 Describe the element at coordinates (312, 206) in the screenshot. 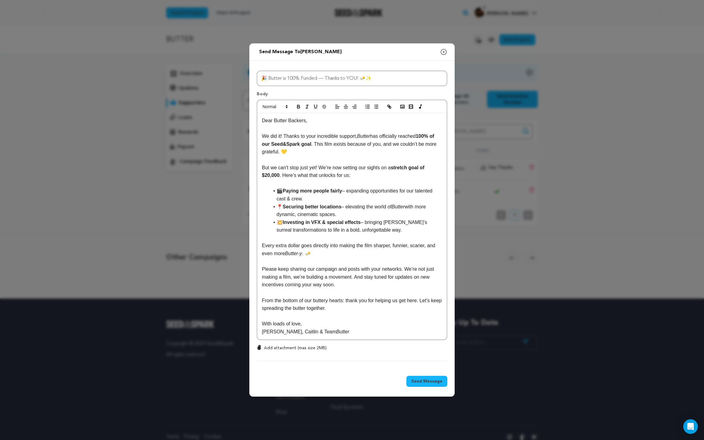

I see `strong: Securing better locations` at that location.